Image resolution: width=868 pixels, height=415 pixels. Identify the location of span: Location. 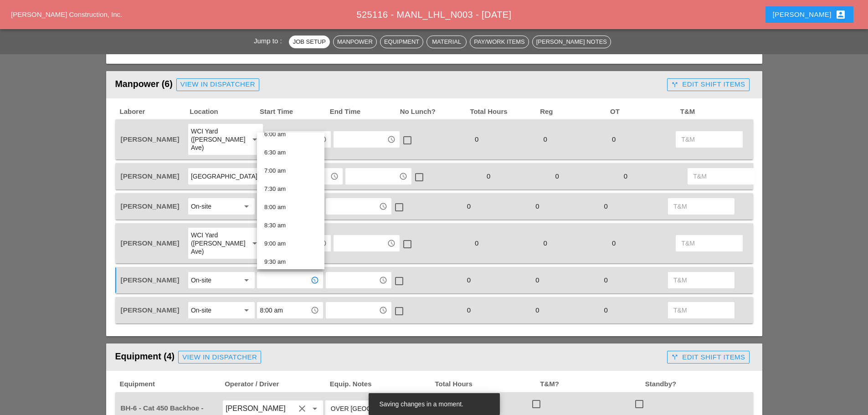
(224, 112).